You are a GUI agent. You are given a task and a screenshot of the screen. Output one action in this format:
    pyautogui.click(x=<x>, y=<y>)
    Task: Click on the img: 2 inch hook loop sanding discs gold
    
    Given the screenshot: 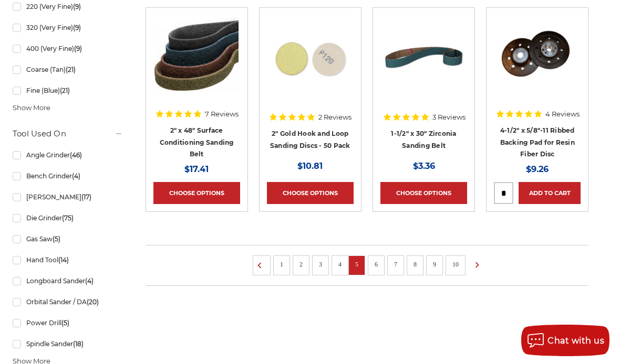 What is the action you would take?
    pyautogui.click(x=310, y=57)
    